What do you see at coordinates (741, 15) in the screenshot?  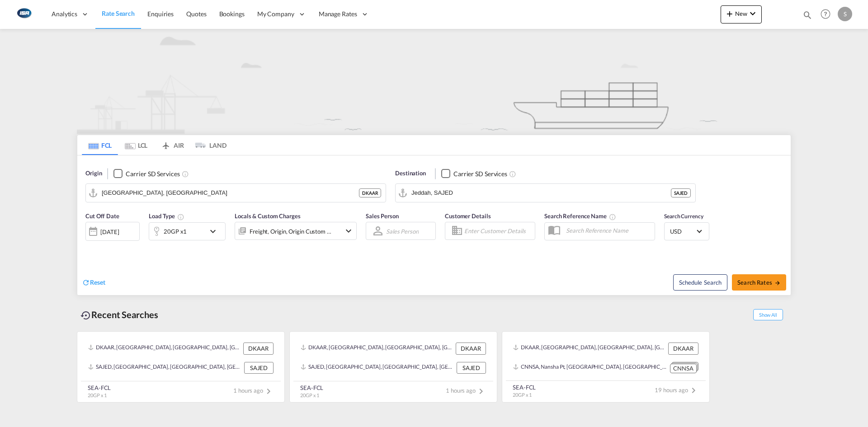 I see `button: icon-plus 400-fgNewicon-chevron-down` at bounding box center [741, 15].